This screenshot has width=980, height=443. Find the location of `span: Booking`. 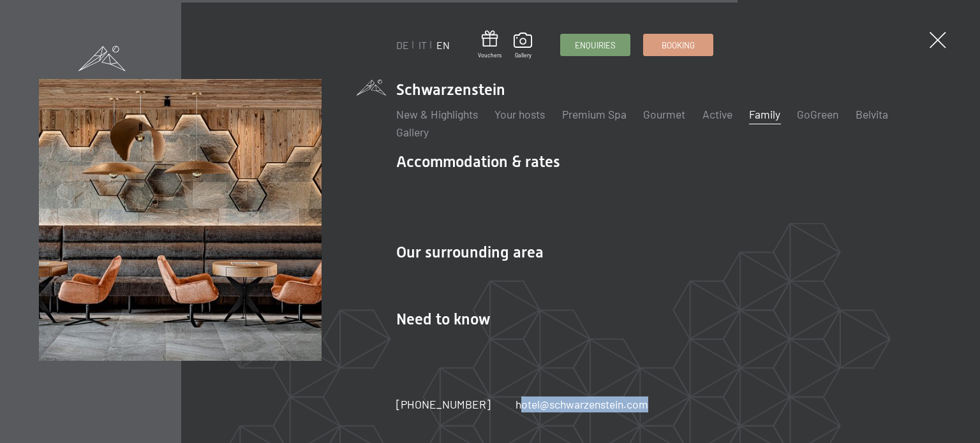

span: Booking is located at coordinates (678, 46).